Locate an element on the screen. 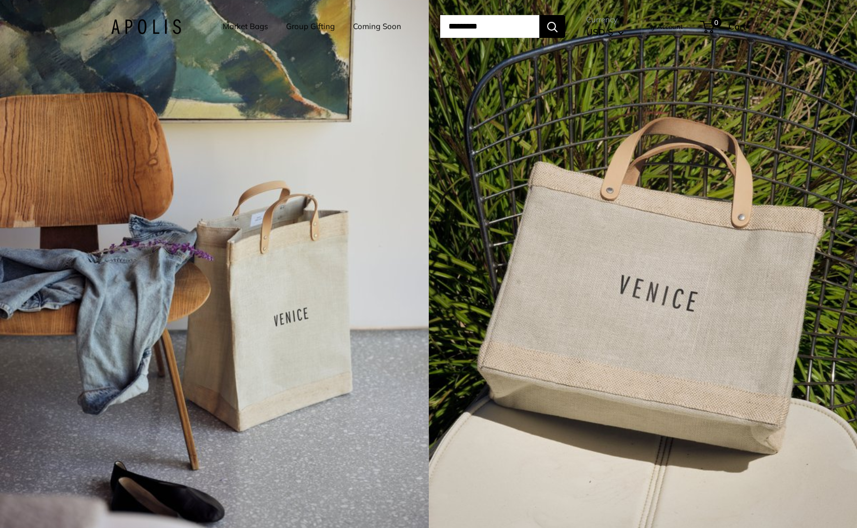 The width and height of the screenshot is (857, 528). span: Currency is located at coordinates (604, 20).